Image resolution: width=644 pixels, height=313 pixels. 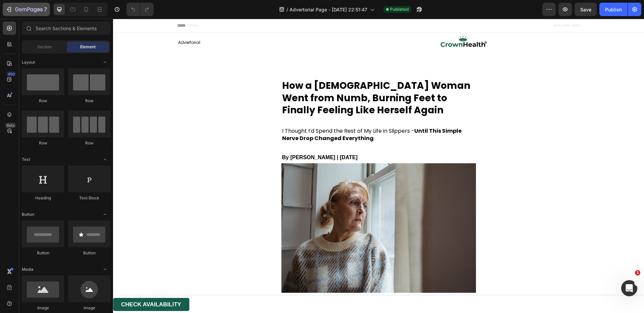 I want to click on div: Text Block, so click(x=89, y=198).